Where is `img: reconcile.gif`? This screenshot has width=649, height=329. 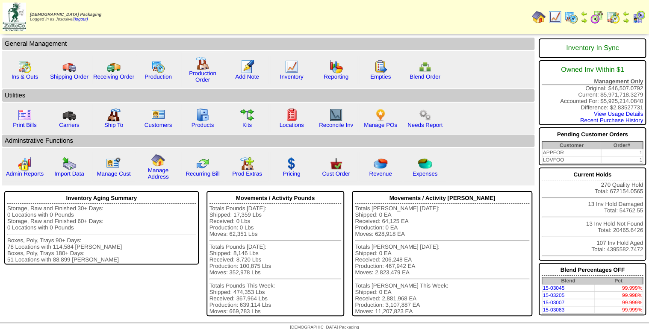
img: reconcile.gif is located at coordinates (203, 164).